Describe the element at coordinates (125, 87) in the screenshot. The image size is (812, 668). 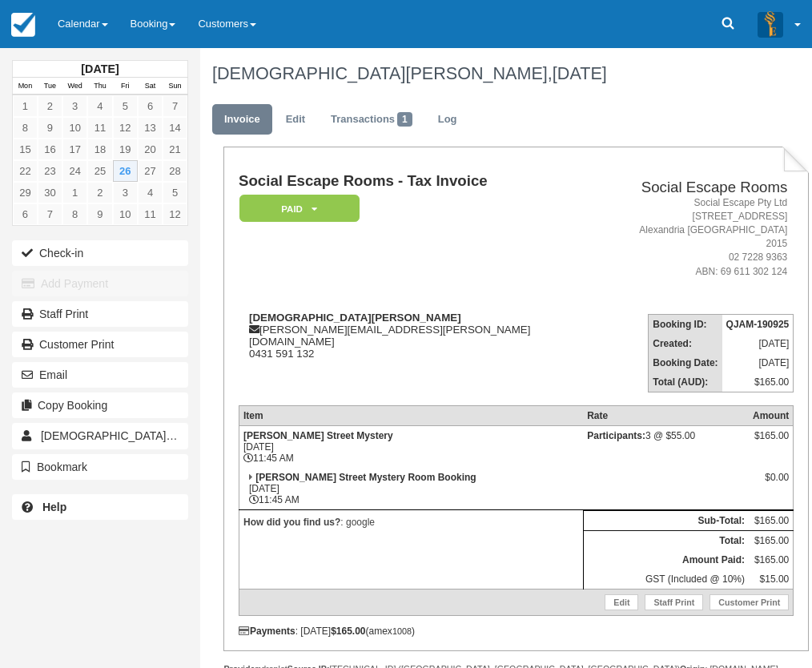
I see `th: Fri` at that location.